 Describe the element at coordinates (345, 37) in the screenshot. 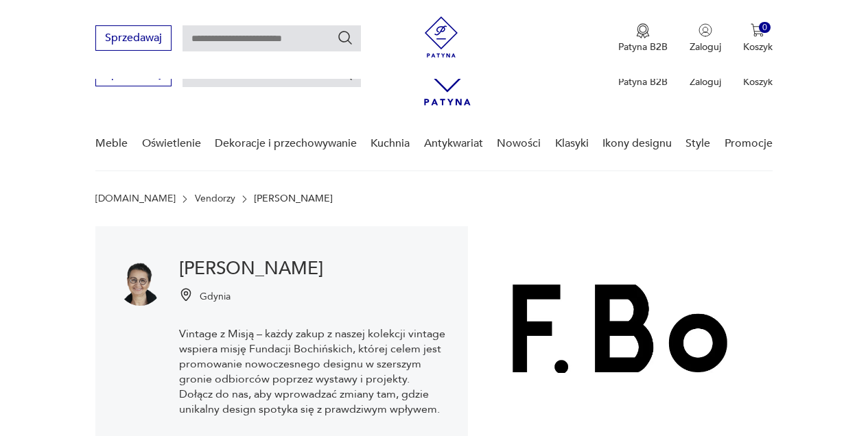

I see `button: Szukaj` at that location.